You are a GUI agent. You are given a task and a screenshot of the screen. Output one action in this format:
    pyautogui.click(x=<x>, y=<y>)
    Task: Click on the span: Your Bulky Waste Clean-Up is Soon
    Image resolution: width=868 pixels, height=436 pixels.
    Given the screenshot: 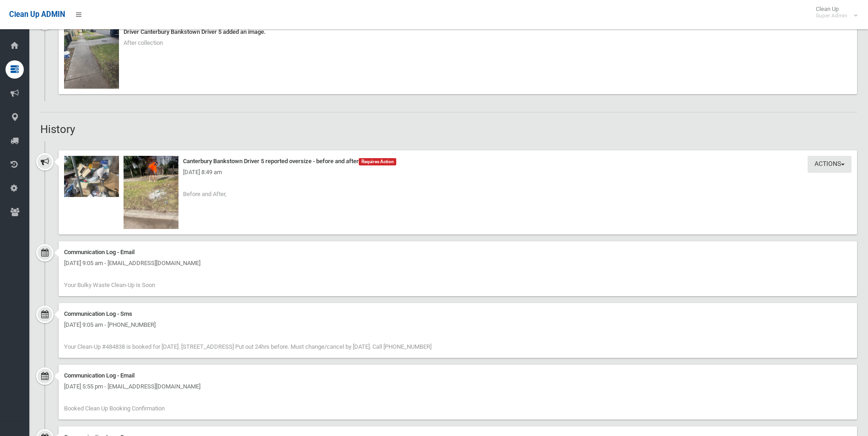 What is the action you would take?
    pyautogui.click(x=109, y=285)
    